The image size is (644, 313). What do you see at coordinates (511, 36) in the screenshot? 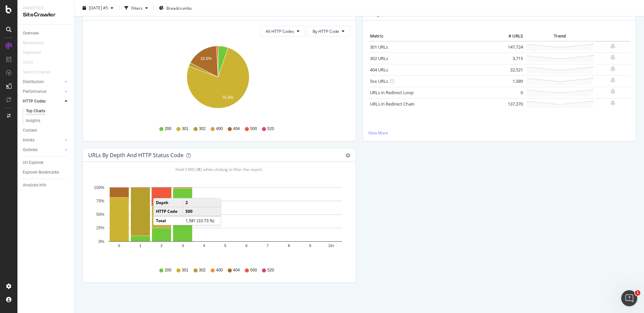
I see `th: # URLS` at bounding box center [511, 36].